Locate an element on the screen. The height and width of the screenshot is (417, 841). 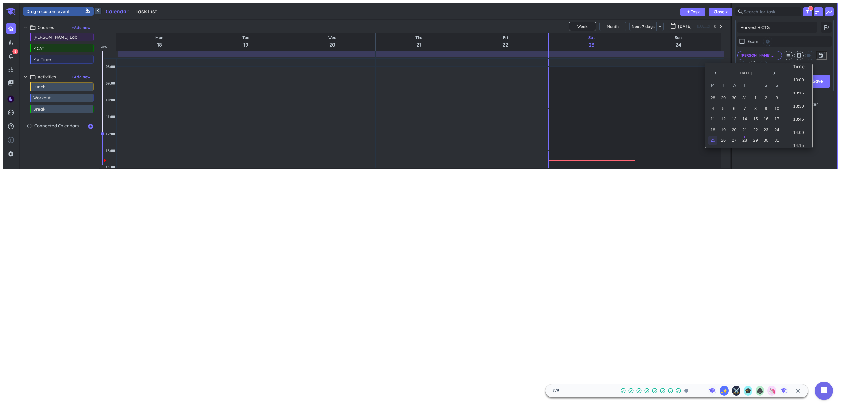
span: 28 is located at coordinates (745, 140).